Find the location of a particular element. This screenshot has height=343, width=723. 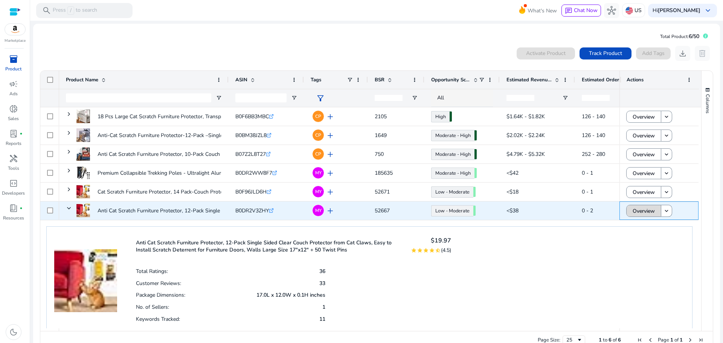

p: Hi is located at coordinates (677, 11).